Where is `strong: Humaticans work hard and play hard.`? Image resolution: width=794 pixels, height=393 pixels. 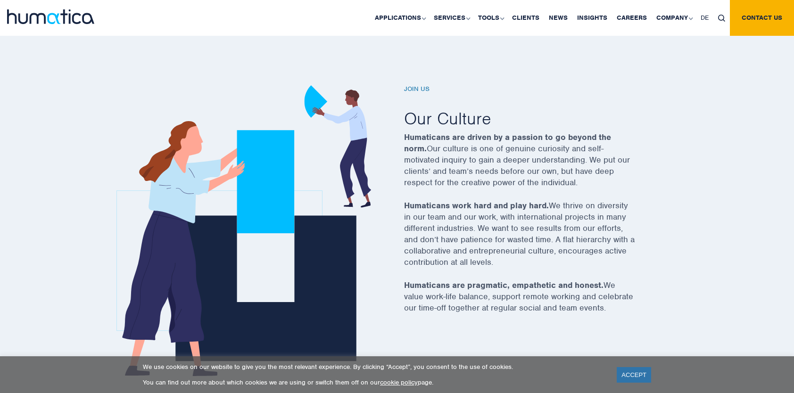 strong: Humaticans work hard and play hard. is located at coordinates (476, 206).